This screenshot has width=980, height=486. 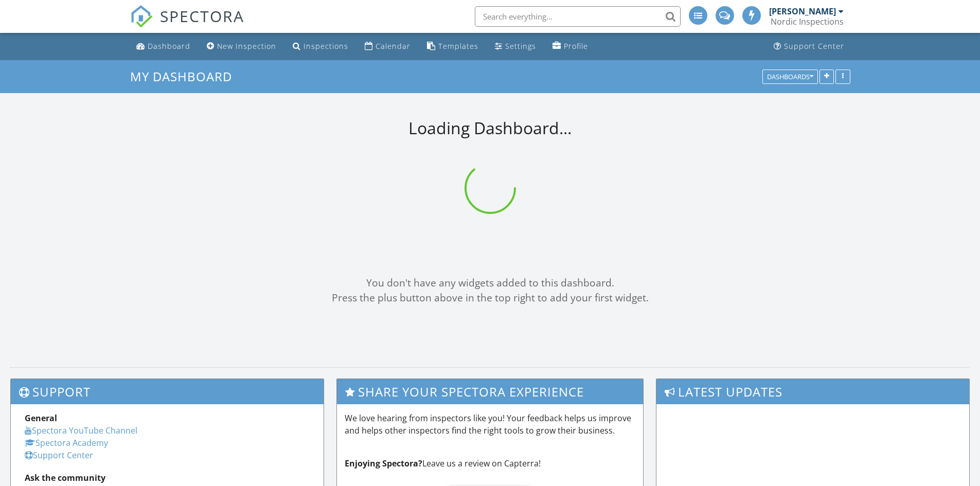 I want to click on div: Ask the community, so click(x=167, y=477).